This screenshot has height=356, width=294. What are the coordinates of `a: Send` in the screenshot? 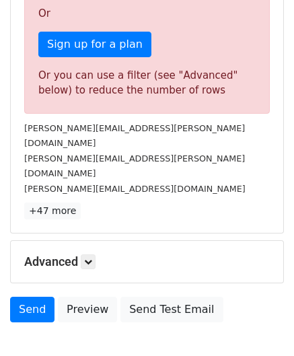 It's located at (32, 309).